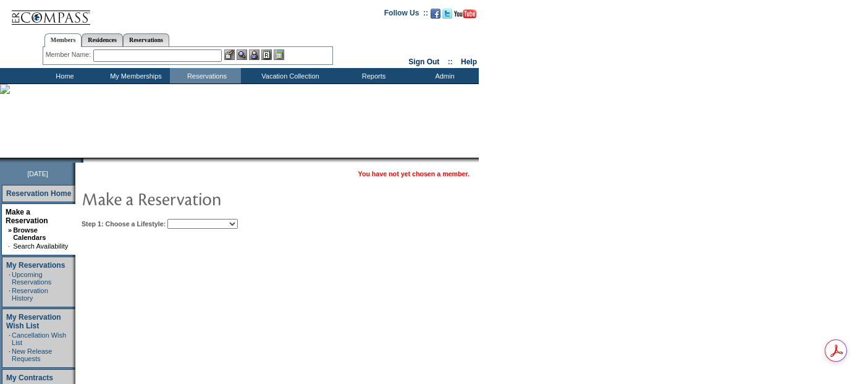 The height and width of the screenshot is (384, 868). I want to click on td: Reservations, so click(205, 76).